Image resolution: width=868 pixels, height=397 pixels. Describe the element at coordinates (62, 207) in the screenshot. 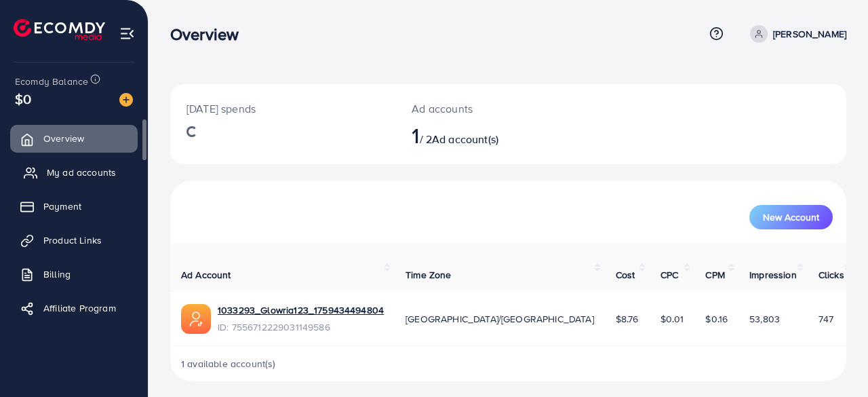

I see `span: Payment` at that location.